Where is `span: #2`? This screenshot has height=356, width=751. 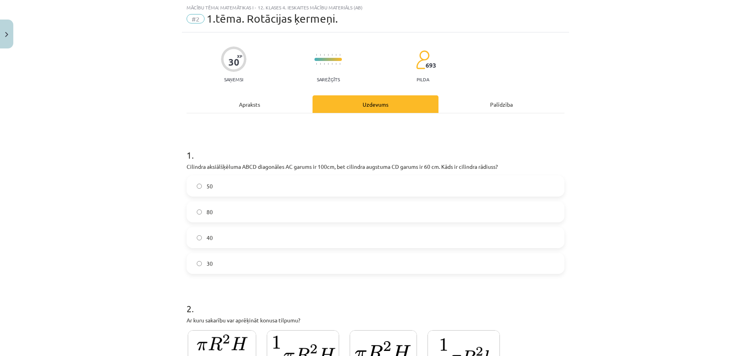 span: #2 is located at coordinates (196, 19).